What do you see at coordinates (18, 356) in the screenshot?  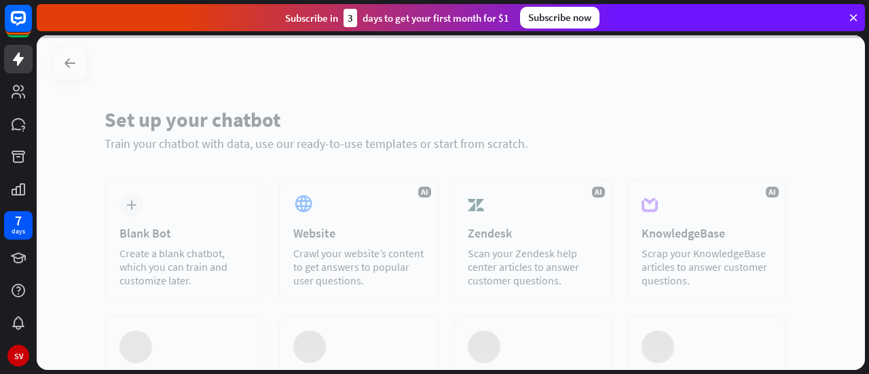 I see `div: SV` at bounding box center [18, 356].